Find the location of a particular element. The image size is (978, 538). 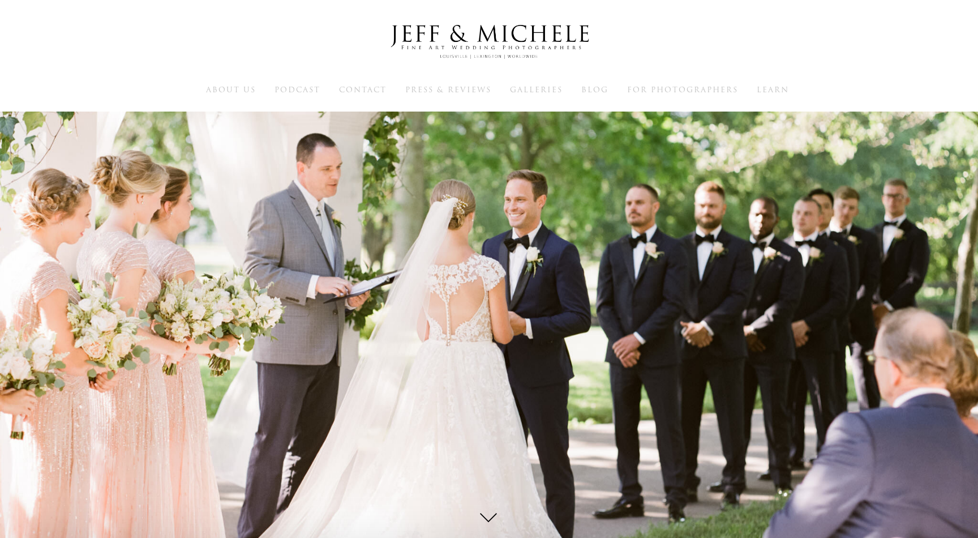

img: Louisville Wedding Photographers - Jeff & Michele Wedding Photographers is located at coordinates (489, 42).